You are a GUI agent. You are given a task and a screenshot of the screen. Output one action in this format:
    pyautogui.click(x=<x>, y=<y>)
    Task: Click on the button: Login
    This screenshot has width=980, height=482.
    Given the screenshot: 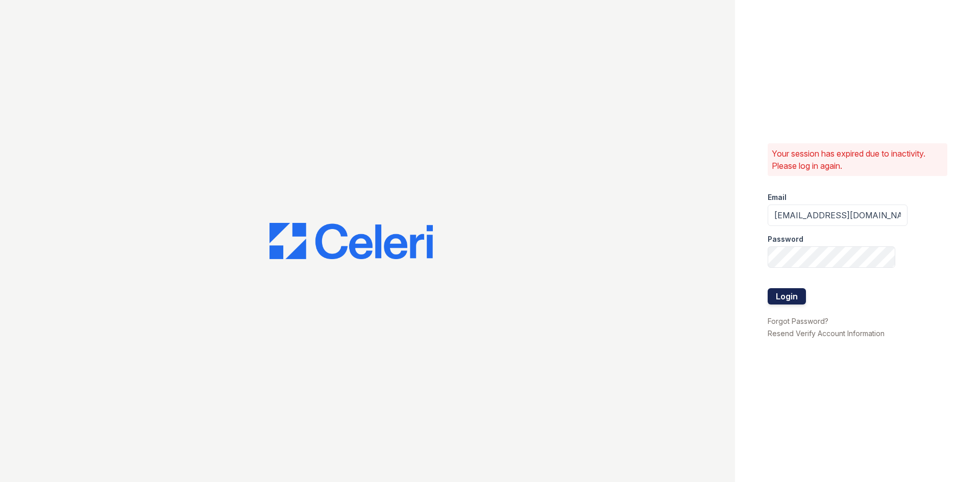 What is the action you would take?
    pyautogui.click(x=787, y=297)
    